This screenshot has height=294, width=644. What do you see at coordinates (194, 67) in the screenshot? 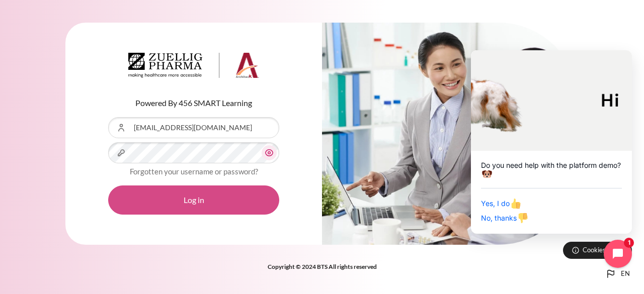
I see `a: Architeck` at bounding box center [194, 67].